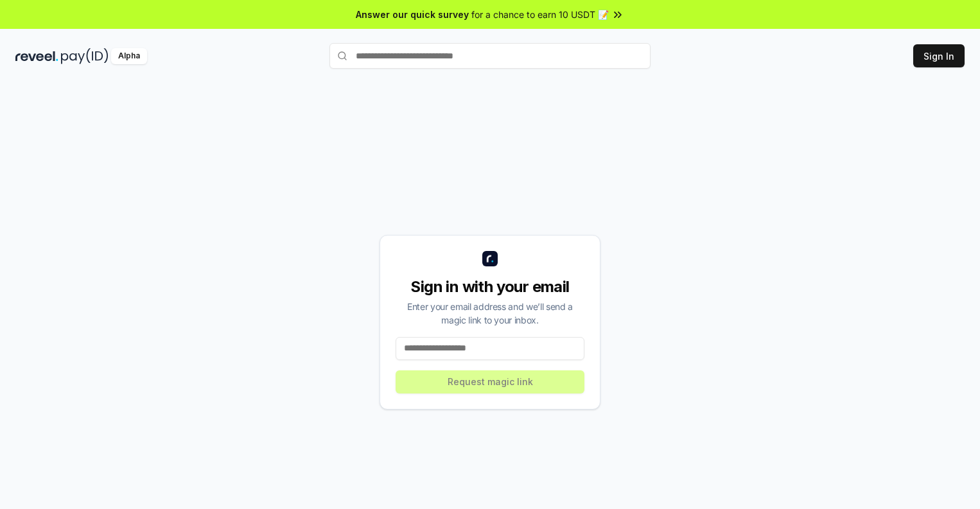 Image resolution: width=980 pixels, height=509 pixels. I want to click on div: Alpha, so click(129, 56).